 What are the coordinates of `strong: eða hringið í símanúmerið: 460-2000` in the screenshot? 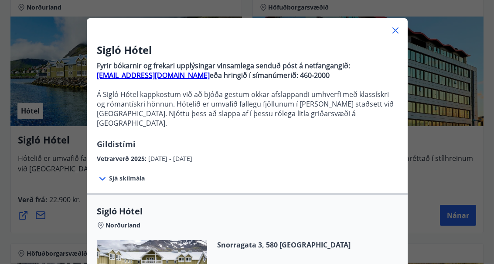 It's located at (270, 75).